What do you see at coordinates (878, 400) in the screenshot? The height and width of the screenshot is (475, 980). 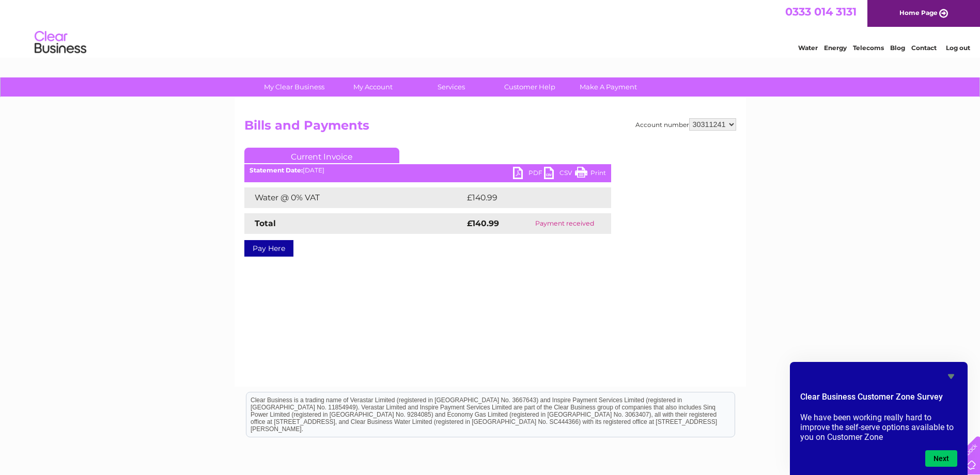 I see `h2: Clear Business Customer Zone Survey` at bounding box center [878, 400].